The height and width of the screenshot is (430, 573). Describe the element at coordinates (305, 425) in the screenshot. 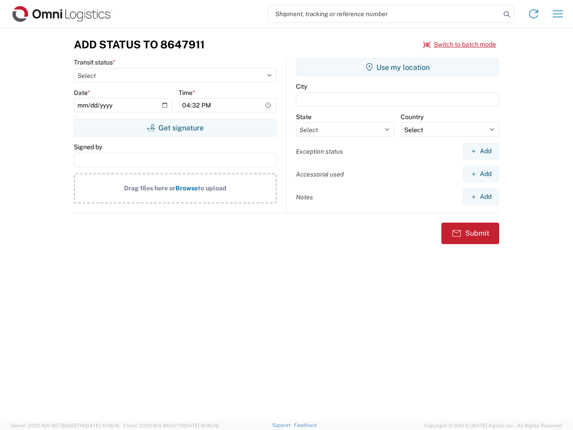

I see `a: Feedback` at that location.